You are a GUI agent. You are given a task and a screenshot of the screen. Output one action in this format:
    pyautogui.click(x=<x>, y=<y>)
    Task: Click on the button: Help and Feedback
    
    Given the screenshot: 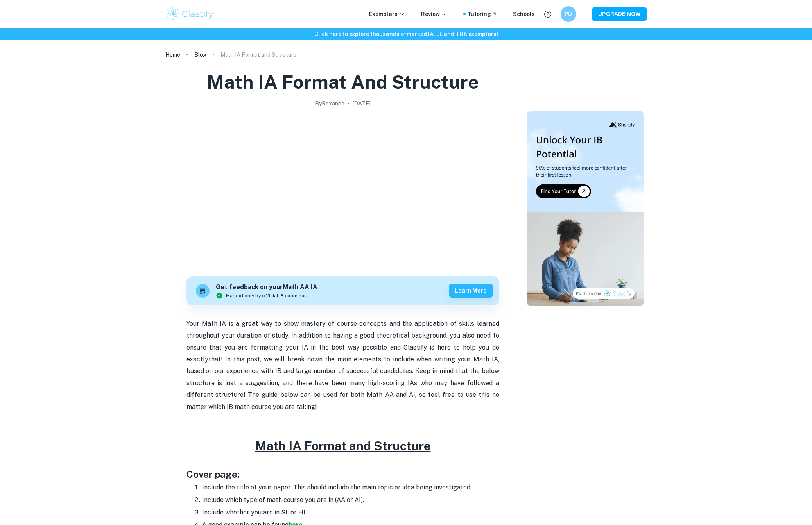 What is the action you would take?
    pyautogui.click(x=548, y=14)
    